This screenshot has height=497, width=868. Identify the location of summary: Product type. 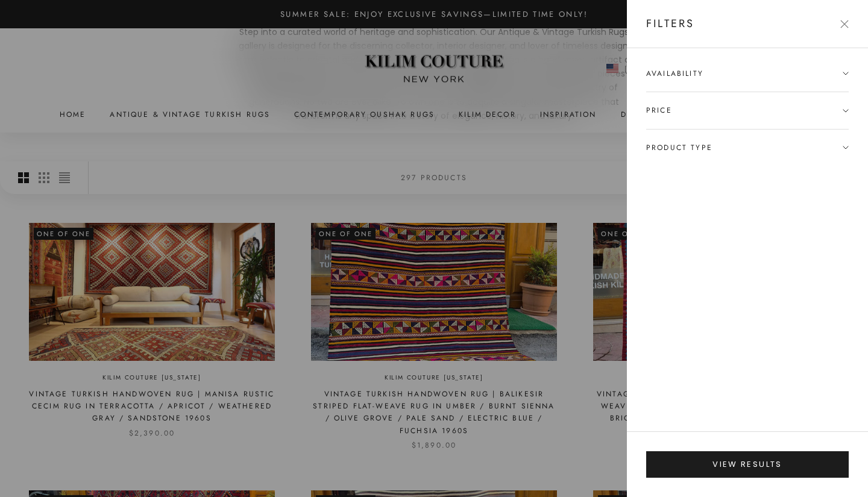
(747, 147).